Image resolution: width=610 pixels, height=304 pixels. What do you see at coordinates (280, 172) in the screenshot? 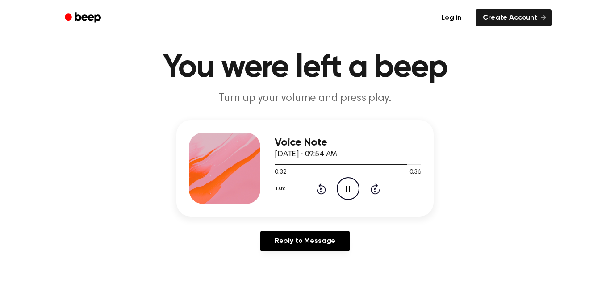
I see `span: 0:32` at bounding box center [280, 172].